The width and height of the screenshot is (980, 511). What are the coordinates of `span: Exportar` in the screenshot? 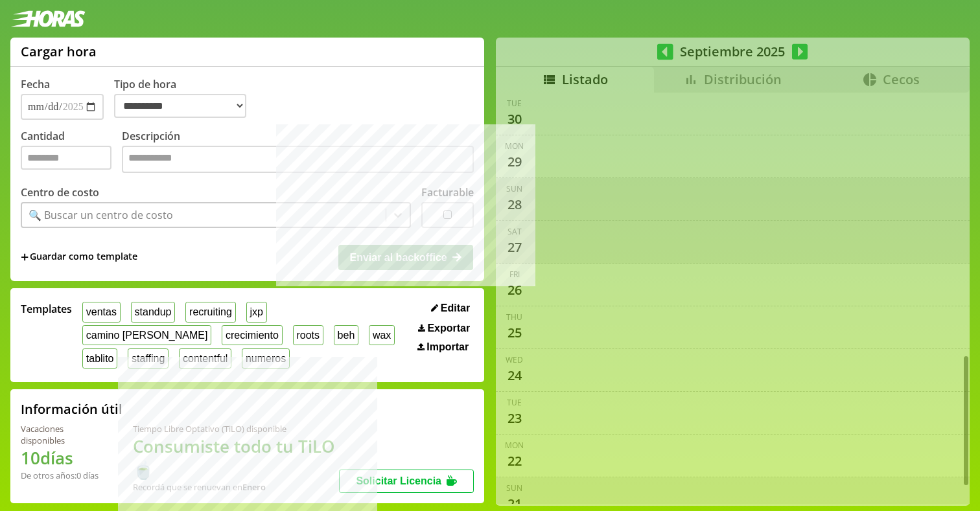 It's located at (448, 328).